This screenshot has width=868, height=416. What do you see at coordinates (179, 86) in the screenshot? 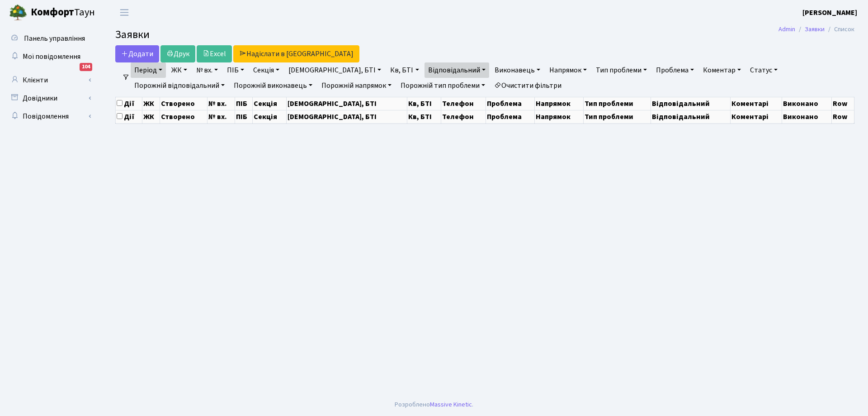
I see `a: Порожній відповідальний` at bounding box center [179, 86].